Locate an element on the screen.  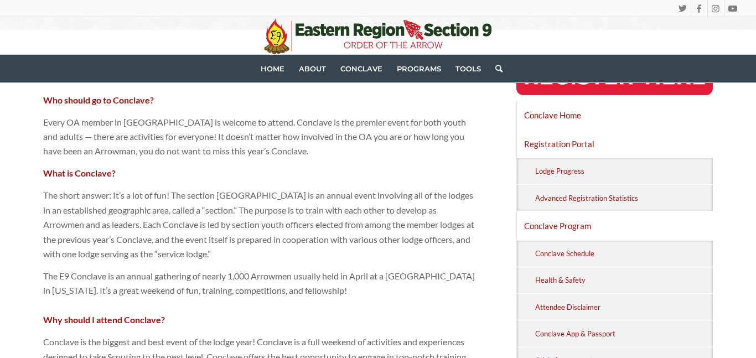
strong: What is Conclave? is located at coordinates (79, 173).